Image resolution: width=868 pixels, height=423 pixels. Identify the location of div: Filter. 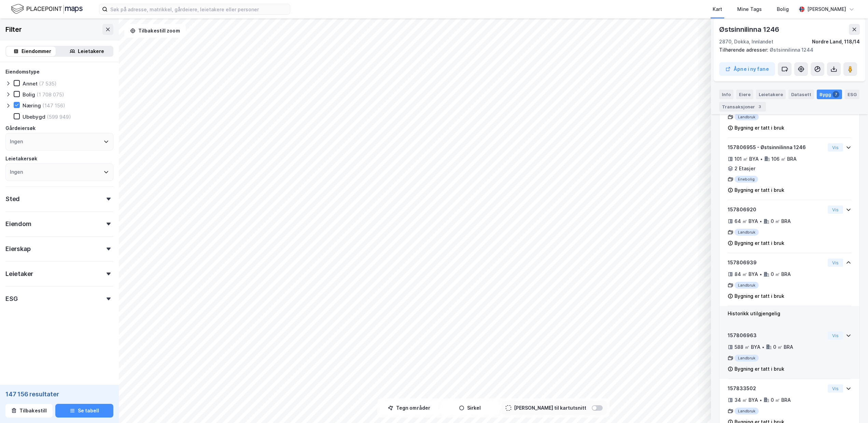
(14, 29).